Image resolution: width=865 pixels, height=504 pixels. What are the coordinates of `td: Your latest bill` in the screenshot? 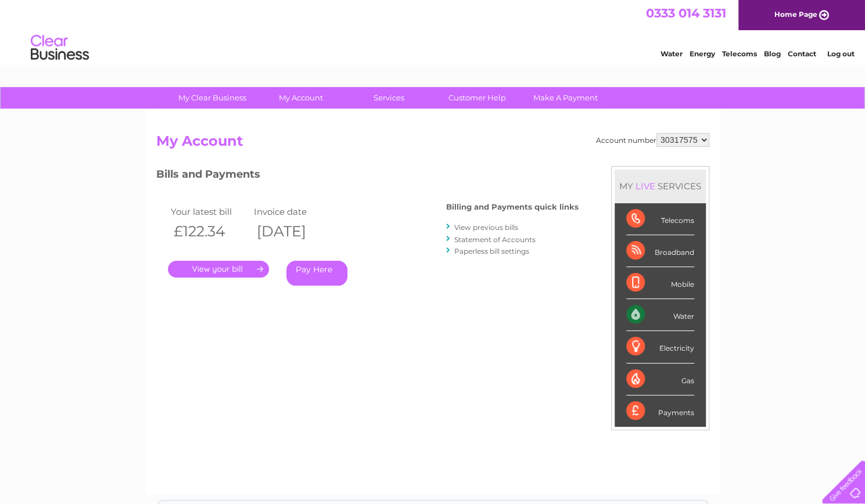 It's located at (209, 211).